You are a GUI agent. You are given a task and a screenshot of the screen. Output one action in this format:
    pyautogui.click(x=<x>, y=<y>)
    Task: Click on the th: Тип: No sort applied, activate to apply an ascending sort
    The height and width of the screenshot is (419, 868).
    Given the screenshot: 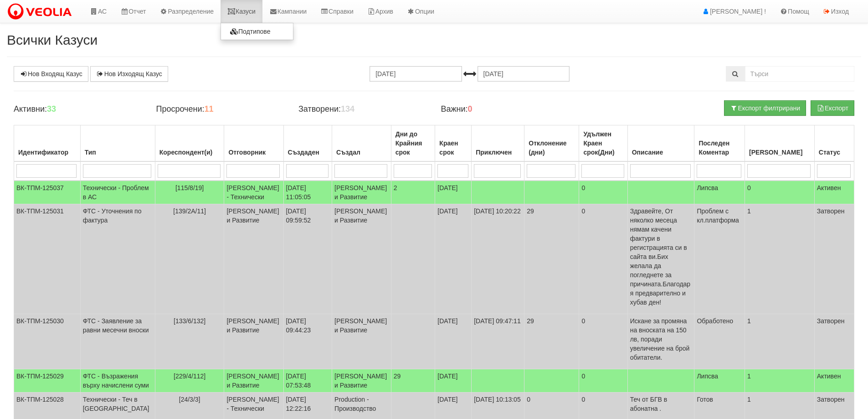 What is the action you would take?
    pyautogui.click(x=118, y=143)
    